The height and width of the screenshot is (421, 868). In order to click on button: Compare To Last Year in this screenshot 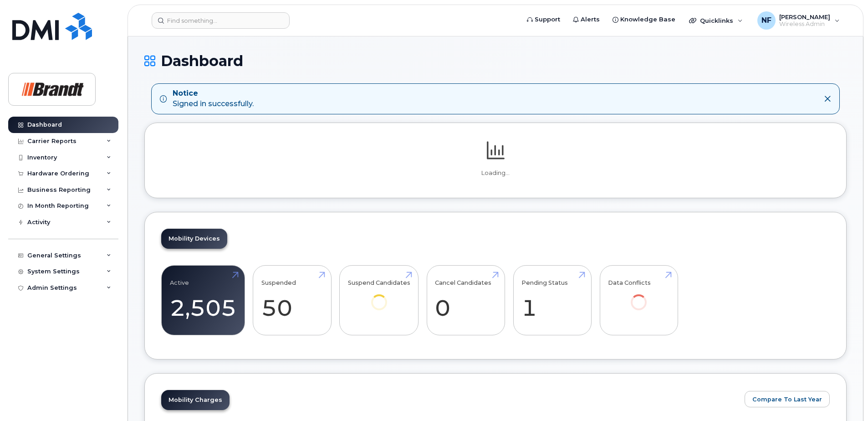, I will do `click(787, 399)`.